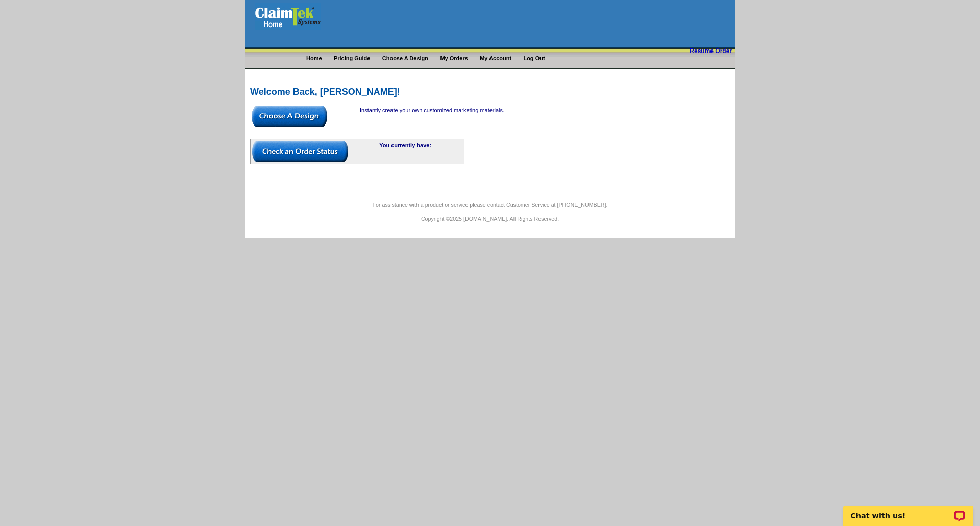 This screenshot has width=980, height=526. I want to click on b: You currently have:, so click(405, 145).